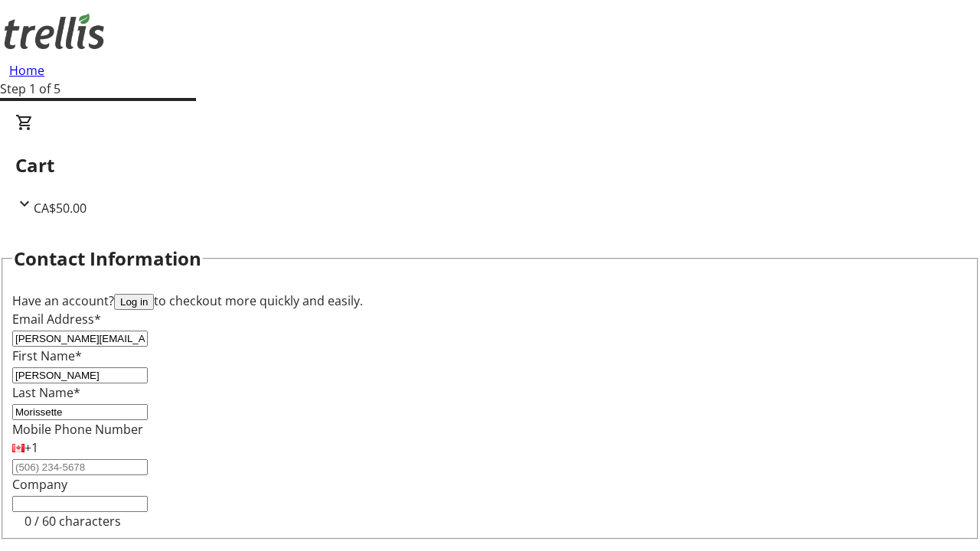 The height and width of the screenshot is (551, 980). What do you see at coordinates (72, 521) in the screenshot?
I see `tr-character-limit: 0 / 60 characters` at bounding box center [72, 521].